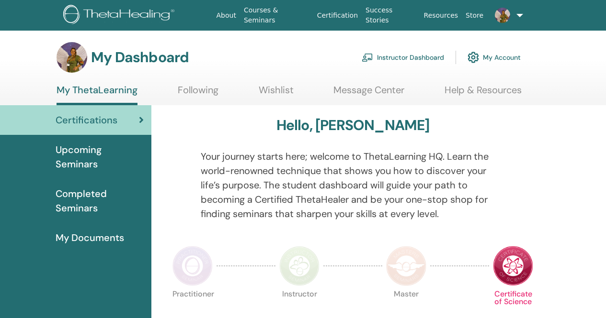 Image resolution: width=606 pixels, height=318 pixels. What do you see at coordinates (86, 120) in the screenshot?
I see `span: Certifications` at bounding box center [86, 120].